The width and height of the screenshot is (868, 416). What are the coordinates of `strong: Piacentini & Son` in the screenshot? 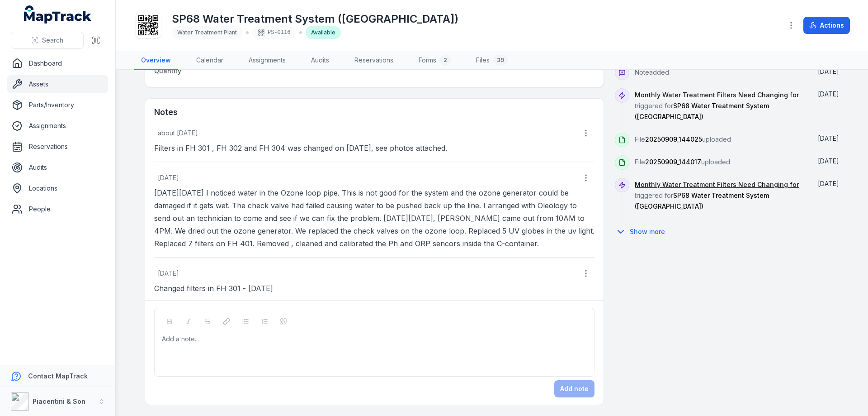 It's located at (59, 401).